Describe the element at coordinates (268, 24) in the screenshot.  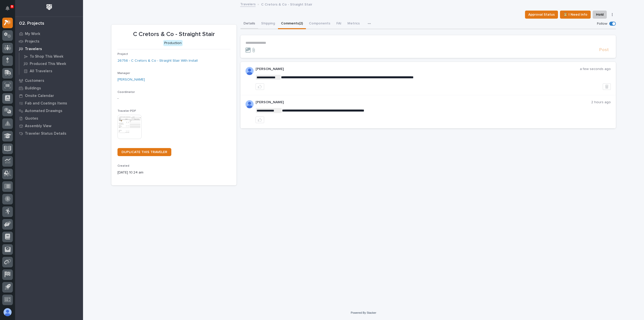
I see `button: Shipping` at that location.